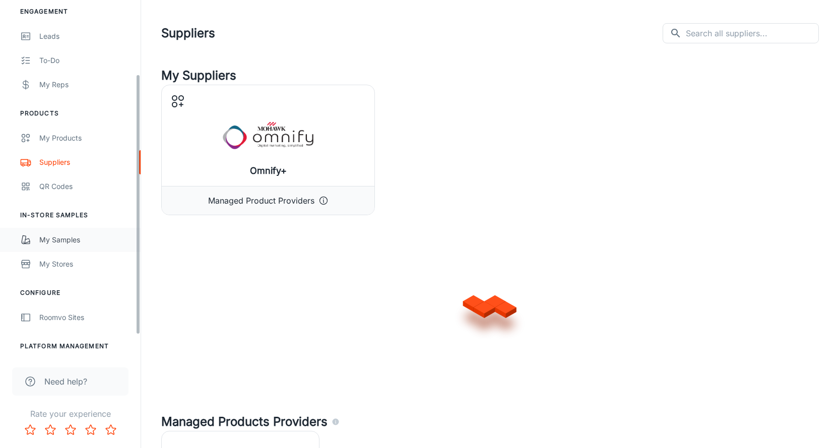 This screenshot has width=839, height=448. I want to click on input: Search all suppliers..., so click(752, 33).